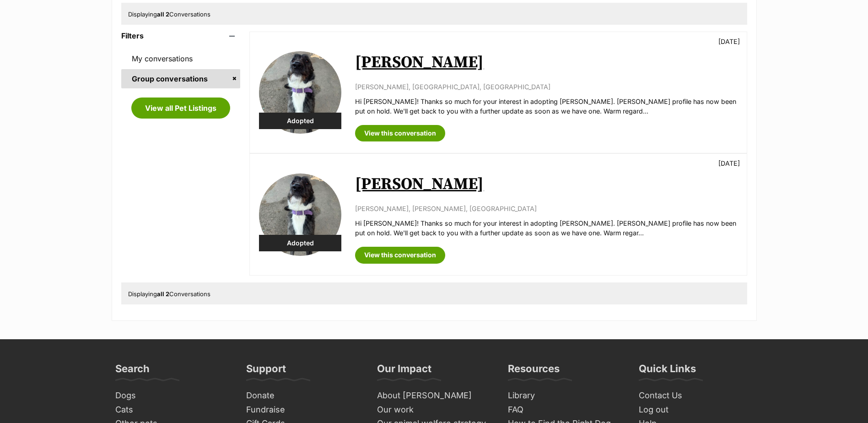 This screenshot has width=868, height=423. Describe the element at coordinates (181, 36) in the screenshot. I see `header: Filters` at that location.